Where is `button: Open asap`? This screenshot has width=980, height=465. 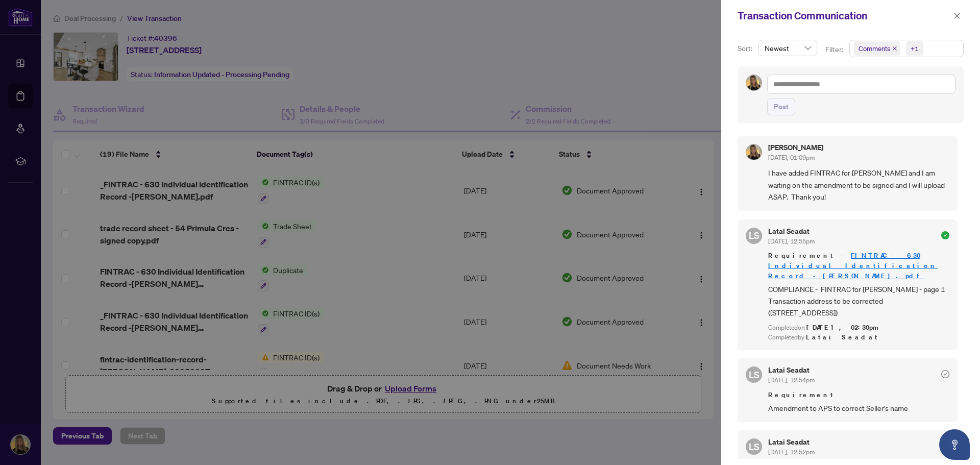 button: Open asap is located at coordinates (954, 445).